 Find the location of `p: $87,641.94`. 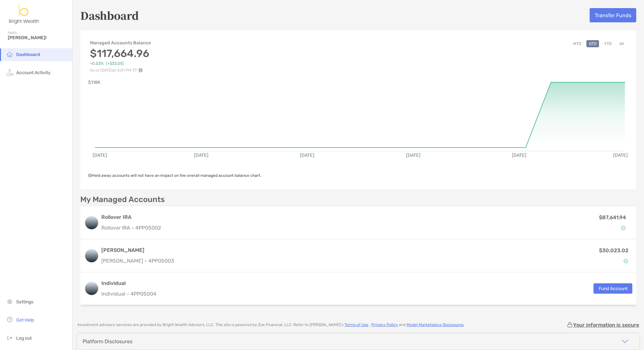

p: $87,641.94 is located at coordinates (613, 217).